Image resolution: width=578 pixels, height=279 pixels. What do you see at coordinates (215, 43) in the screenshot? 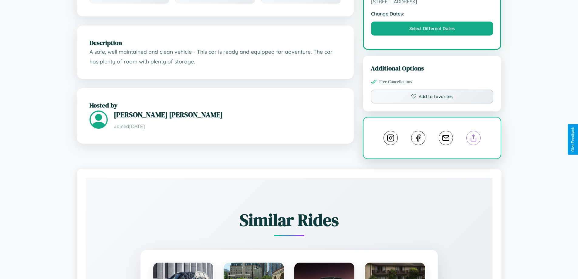
I see `h2: Description` at bounding box center [215, 43].